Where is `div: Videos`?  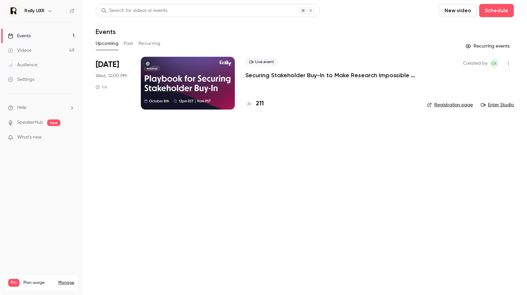 div: Videos is located at coordinates (19, 50).